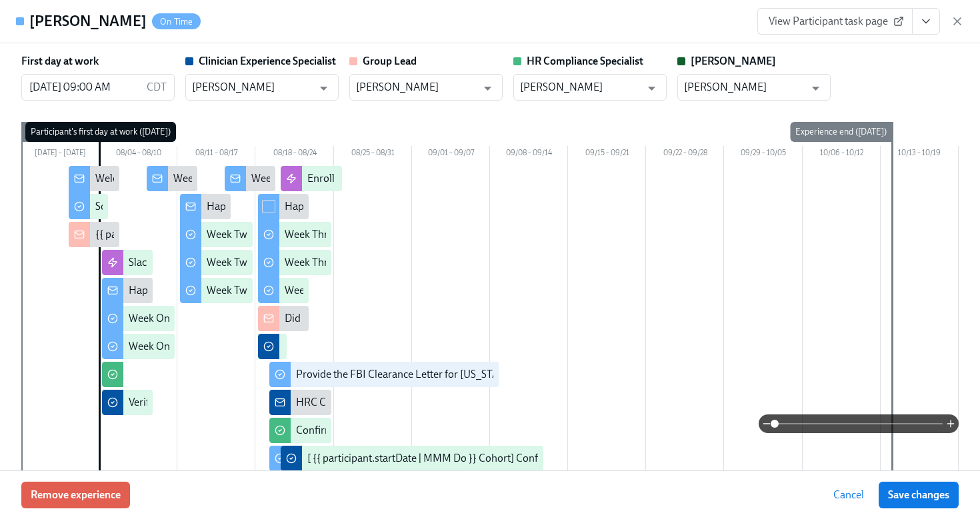 The image size is (980, 519). Describe the element at coordinates (362, 206) in the screenshot. I see `div: Happy Final Week of Onboarding!` at that location.